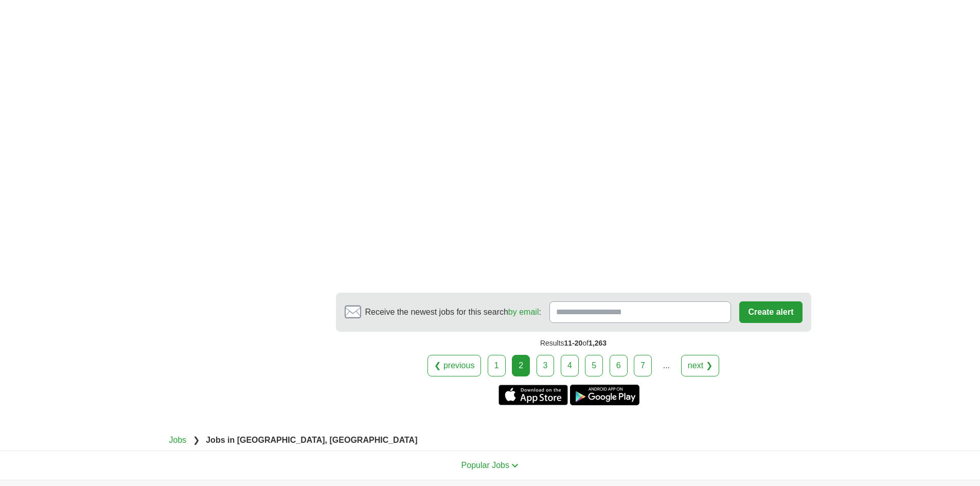 The height and width of the screenshot is (486, 980). Describe the element at coordinates (700, 365) in the screenshot. I see `a: next ❯` at that location.